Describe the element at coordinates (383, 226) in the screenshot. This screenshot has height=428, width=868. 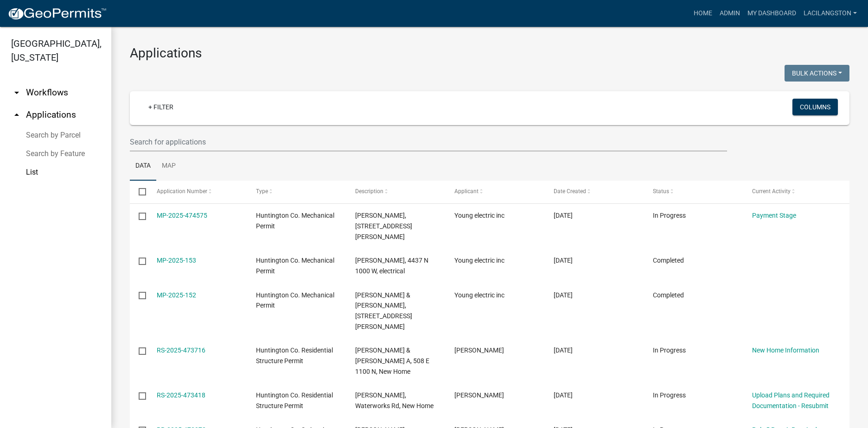
I see `span: Ryan Johnson, 7604 N Old Fort Wayne Rd., electrical` at that location.